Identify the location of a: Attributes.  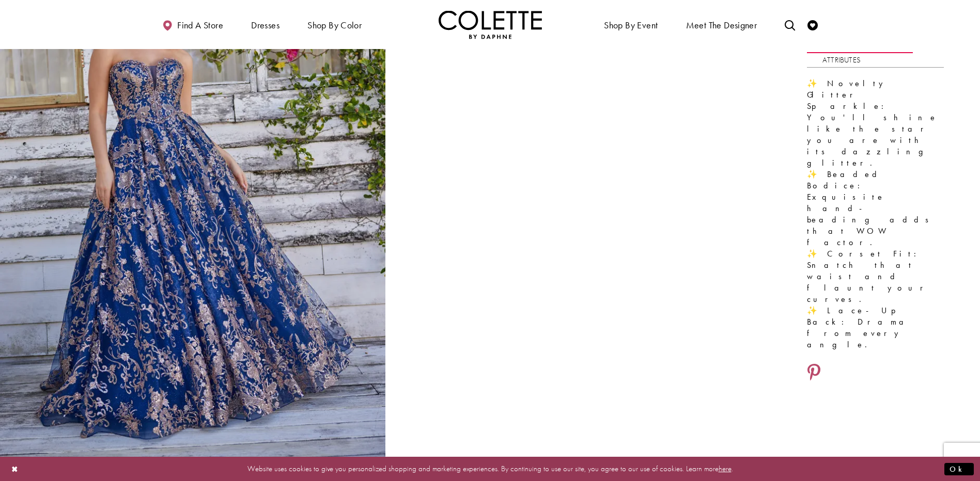
(841, 60).